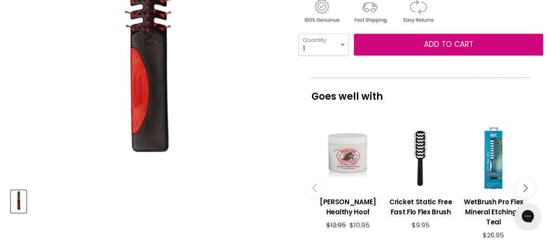 This screenshot has height=241, width=554. Describe the element at coordinates (421, 225) in the screenshot. I see `span: $9.95` at that location.